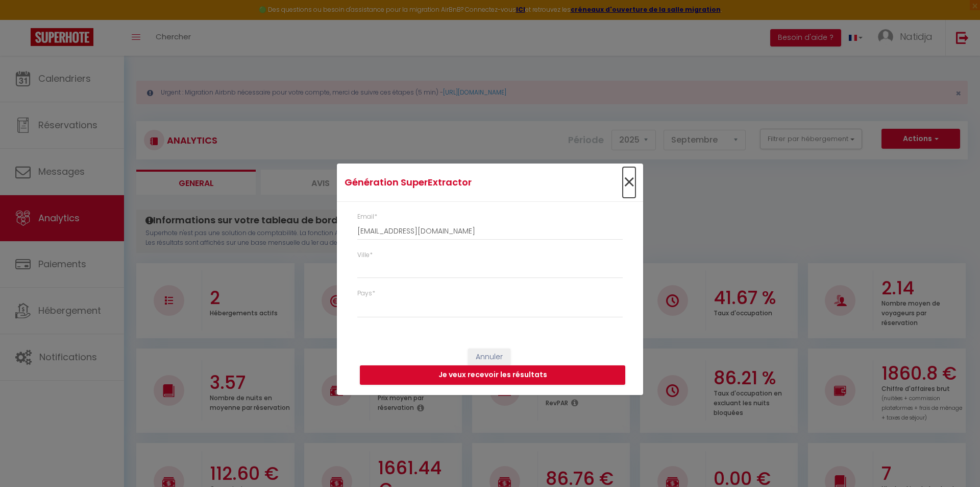 Image resolution: width=980 pixels, height=487 pixels. I want to click on button: Annuler, so click(489, 357).